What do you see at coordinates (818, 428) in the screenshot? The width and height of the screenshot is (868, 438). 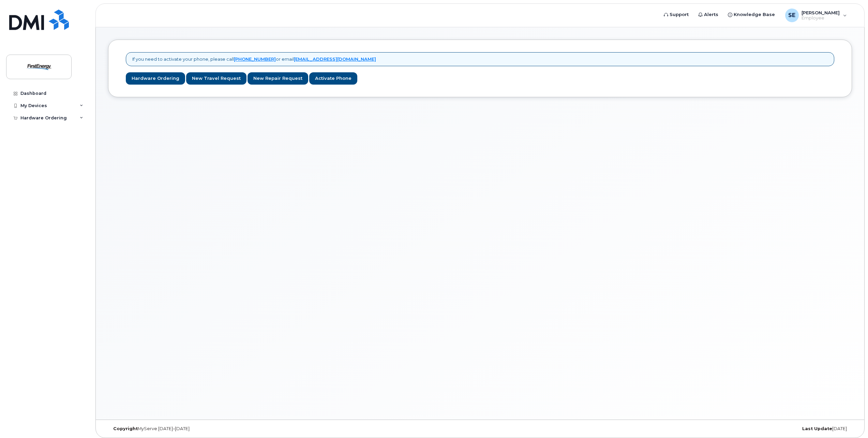 I see `strong: Last Update` at bounding box center [818, 428].